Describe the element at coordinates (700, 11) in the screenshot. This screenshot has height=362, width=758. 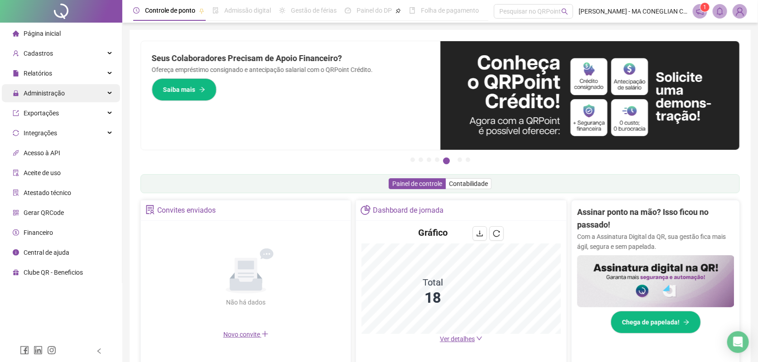
I see `span: notification` at that location.